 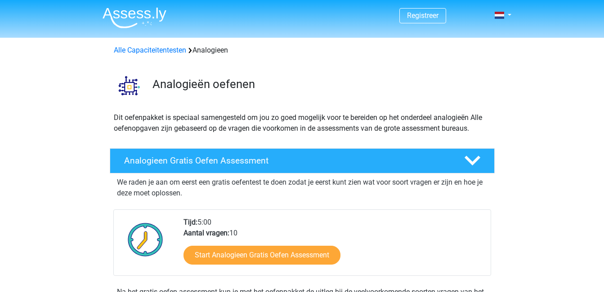 I want to click on h3: Analogieën oefenen, so click(x=320, y=84).